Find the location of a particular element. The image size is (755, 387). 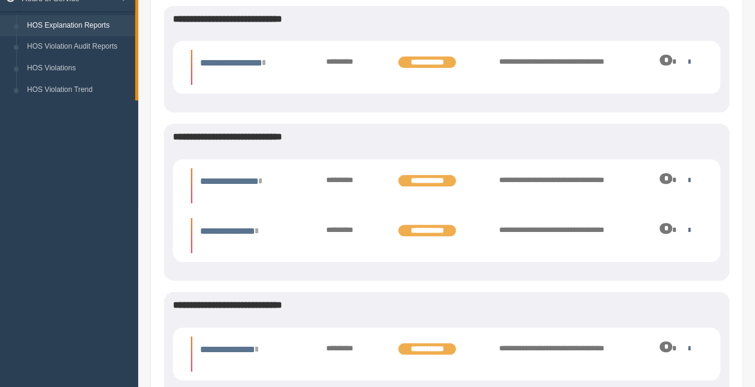

a: HOS Violation Audit Reports is located at coordinates (78, 47).